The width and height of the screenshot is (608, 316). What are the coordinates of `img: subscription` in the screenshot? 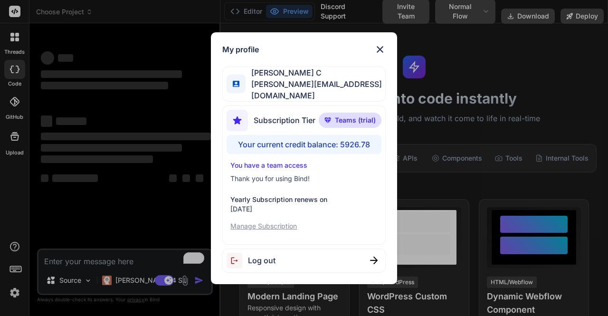 It's located at (237, 120).